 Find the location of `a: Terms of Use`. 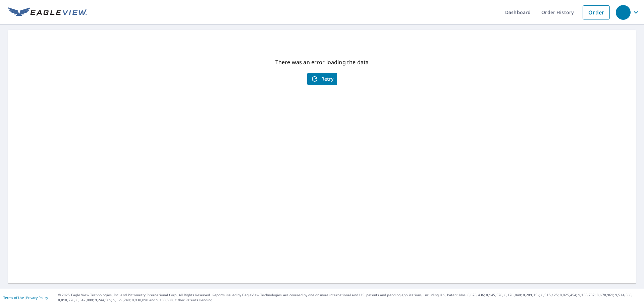

a: Terms of Use is located at coordinates (14, 297).